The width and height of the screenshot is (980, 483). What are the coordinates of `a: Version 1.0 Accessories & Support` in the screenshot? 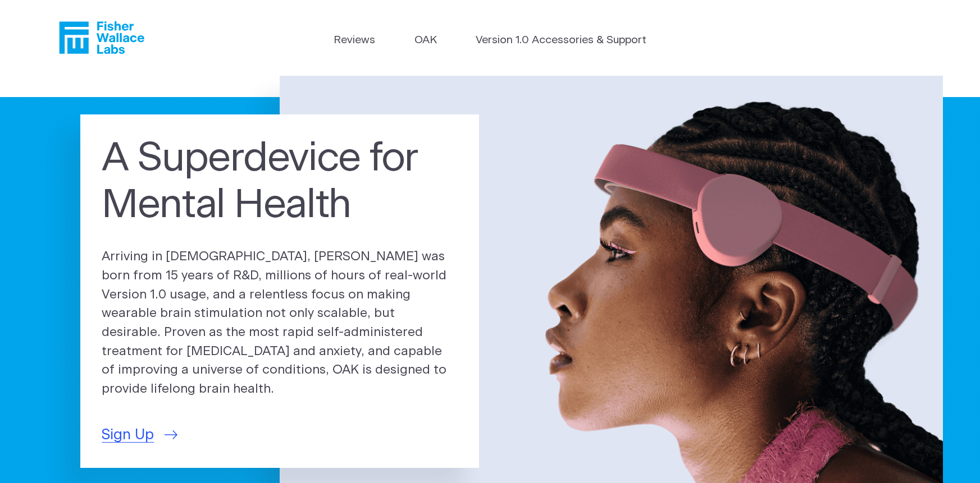 It's located at (561, 41).